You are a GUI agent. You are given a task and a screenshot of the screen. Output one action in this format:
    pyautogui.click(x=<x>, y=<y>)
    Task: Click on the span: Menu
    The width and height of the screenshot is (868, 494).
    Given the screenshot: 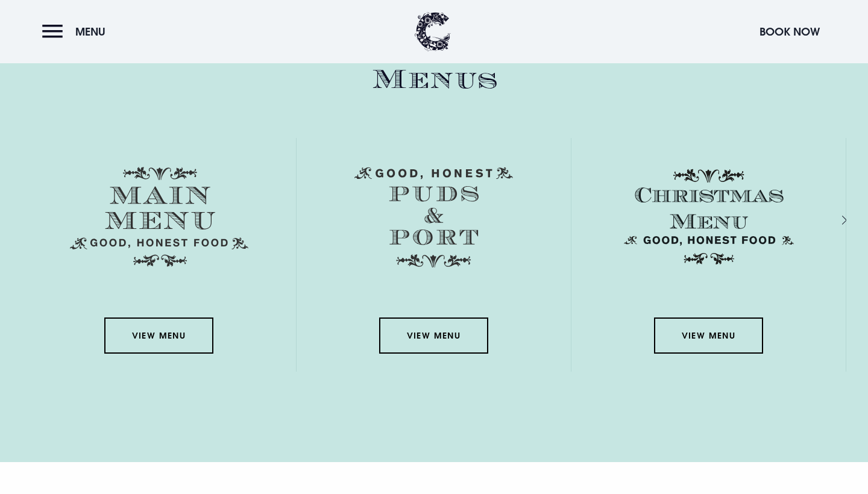 What is the action you would take?
    pyautogui.click(x=90, y=31)
    